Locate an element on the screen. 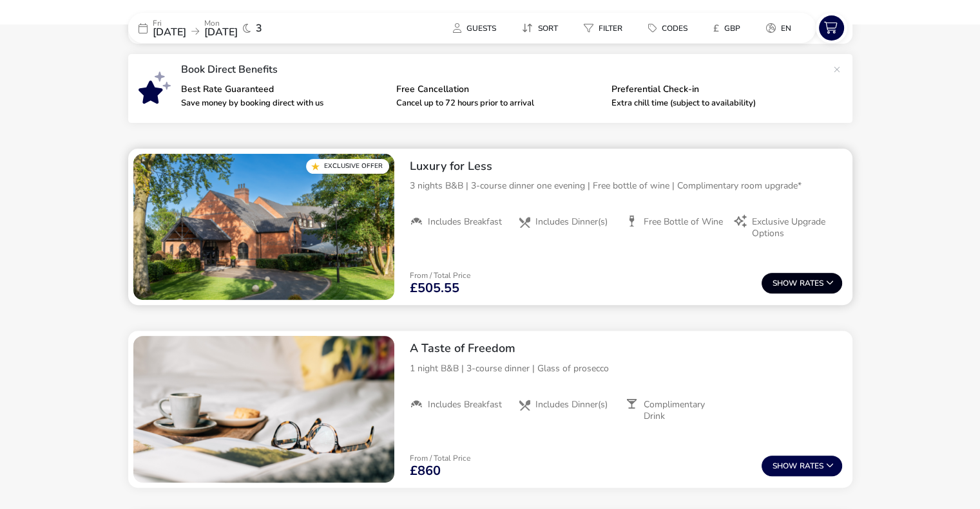  span: Complimentary Drink is located at coordinates (684, 411).